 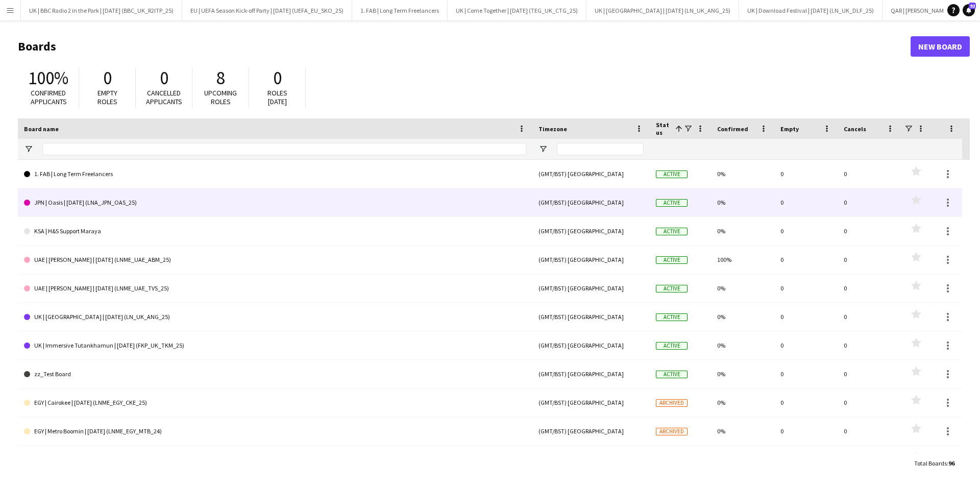 I want to click on a: zz_Test Board, so click(x=275, y=374).